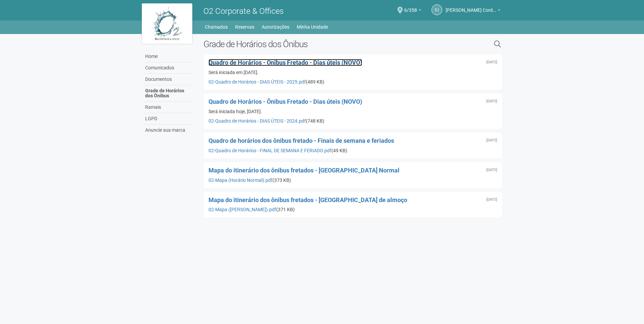  What do you see at coordinates (257, 121) in the screenshot?
I see `a: 02-Quadro de Horários - DIAS ÚTEIS - 2024.pdf` at bounding box center [257, 121].